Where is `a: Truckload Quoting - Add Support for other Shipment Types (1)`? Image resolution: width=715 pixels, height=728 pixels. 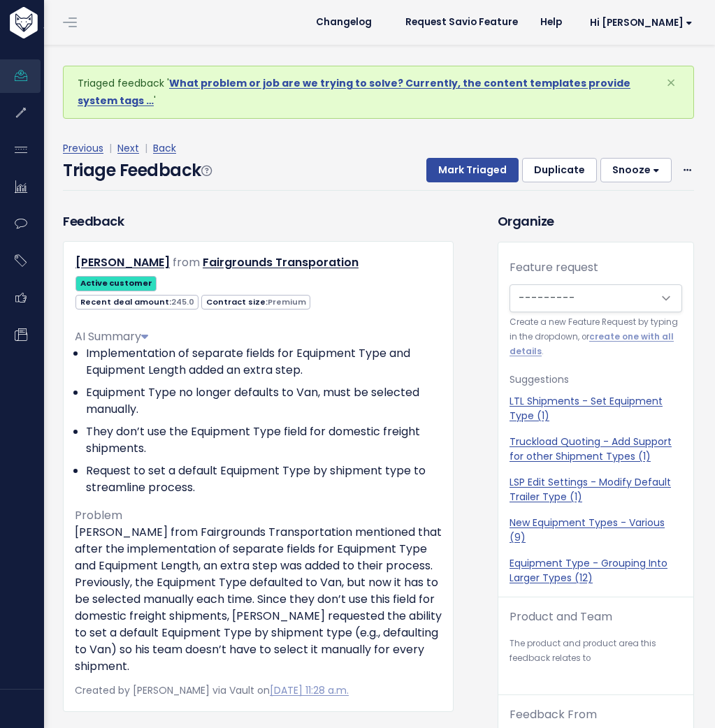
a: Truckload Quoting - Add Support for other Shipment Types (1) is located at coordinates (596, 449).